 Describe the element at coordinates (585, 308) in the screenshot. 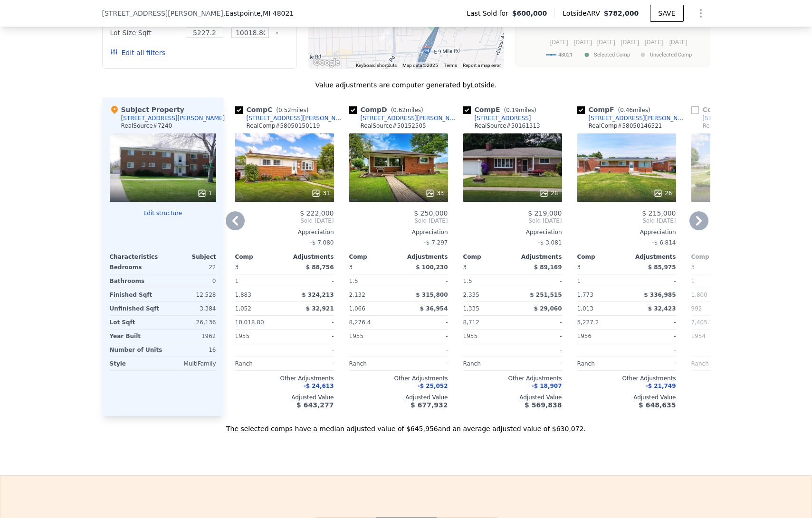

I see `span: 1,013` at that location.